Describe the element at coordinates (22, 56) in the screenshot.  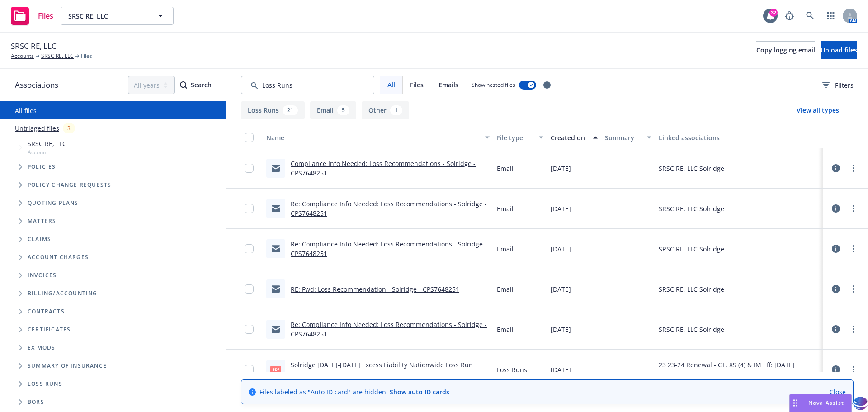
I see `a: Accounts` at that location.